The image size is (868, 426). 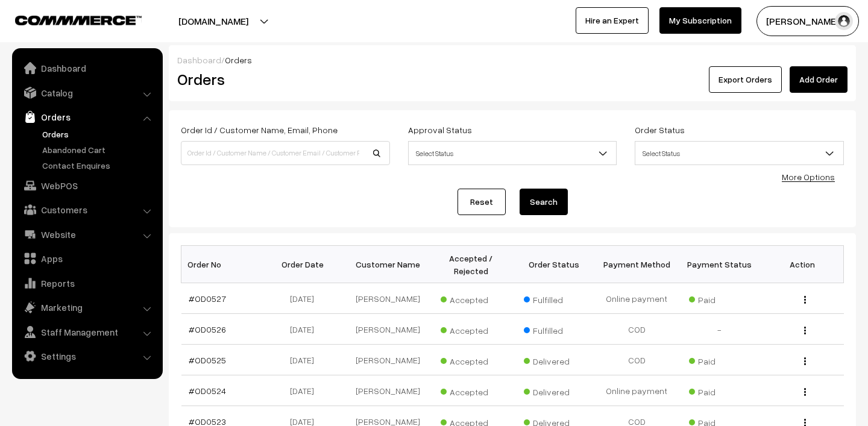 What do you see at coordinates (208, 299) in the screenshot?
I see `a: #OD0527` at bounding box center [208, 299].